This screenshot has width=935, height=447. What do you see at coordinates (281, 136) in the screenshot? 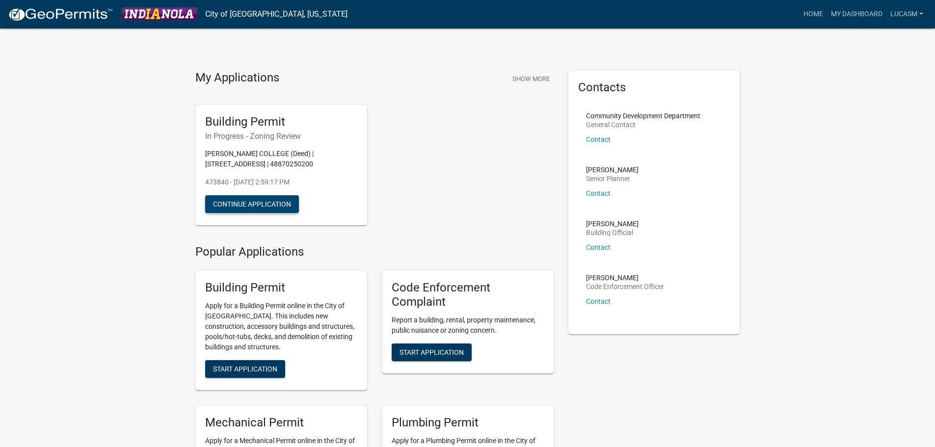
I see `h6: In Progress - Zoning Review` at bounding box center [281, 136].